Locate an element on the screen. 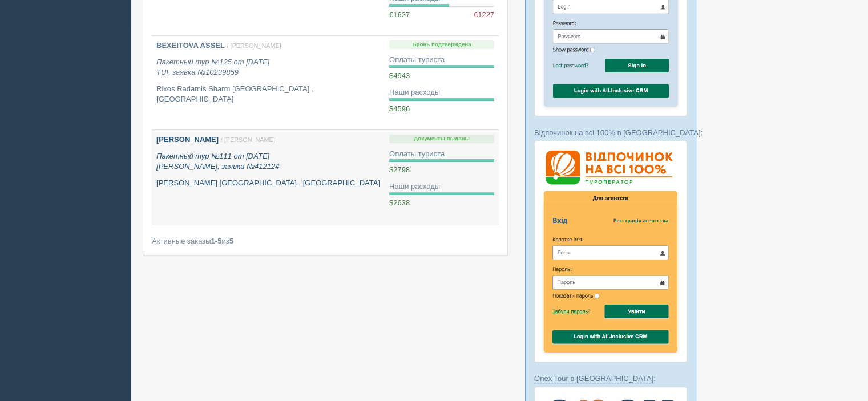 The image size is (868, 401). b: 5 is located at coordinates (231, 241).